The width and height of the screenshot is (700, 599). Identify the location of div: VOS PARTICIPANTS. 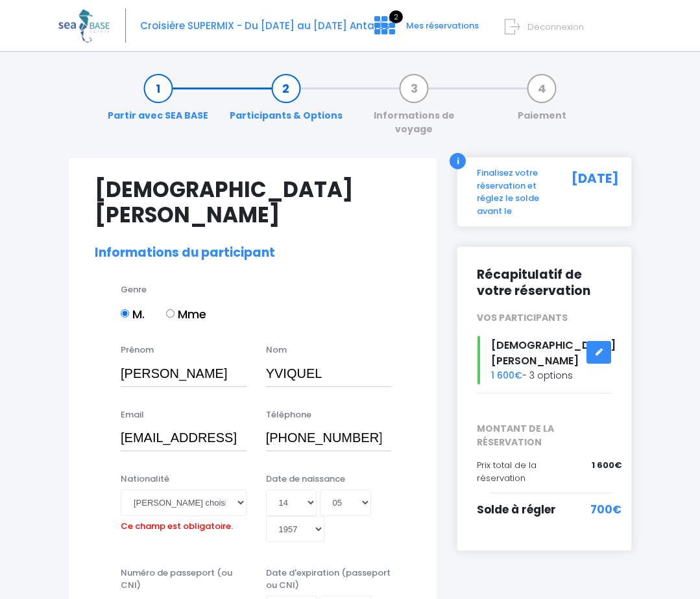
(544, 318).